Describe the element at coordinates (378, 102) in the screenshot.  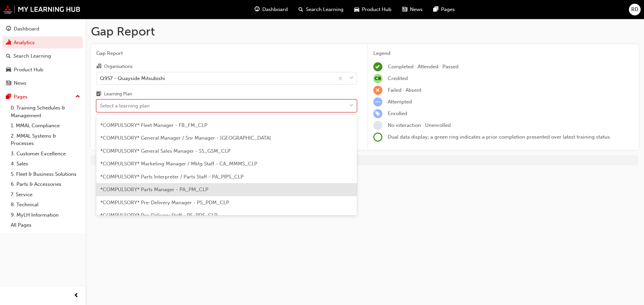
I see `span: learningRecordVerb_ATTEMPT-icon` at that location.